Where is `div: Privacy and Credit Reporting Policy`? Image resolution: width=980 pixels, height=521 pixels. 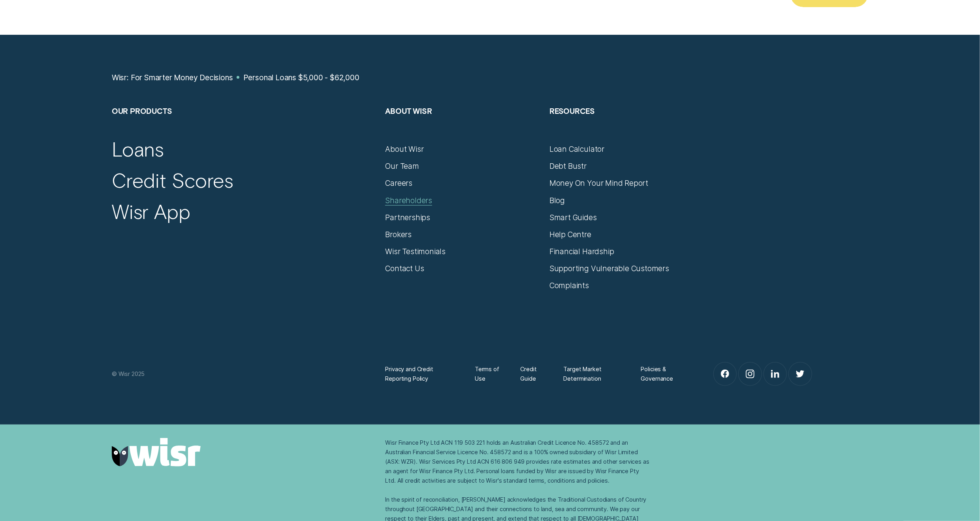 div: Privacy and Credit Reporting Policy is located at coordinates (421, 374).